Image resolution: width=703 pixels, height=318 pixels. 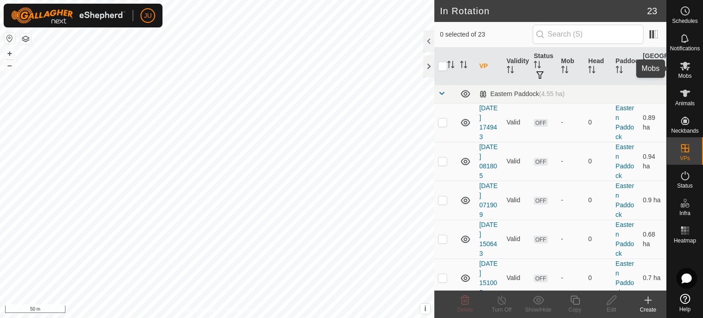 What do you see at coordinates (685, 213) in the screenshot?
I see `span: Infra` at bounding box center [685, 213].